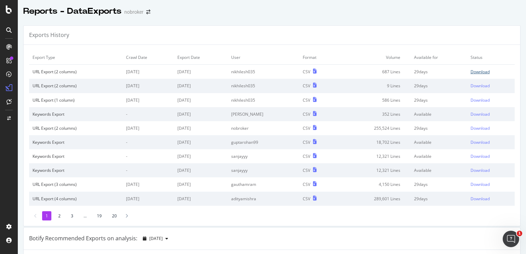 This screenshot has height=254, width=526. What do you see at coordinates (374, 184) in the screenshot?
I see `td: 4,150 Lines` at bounding box center [374, 184].